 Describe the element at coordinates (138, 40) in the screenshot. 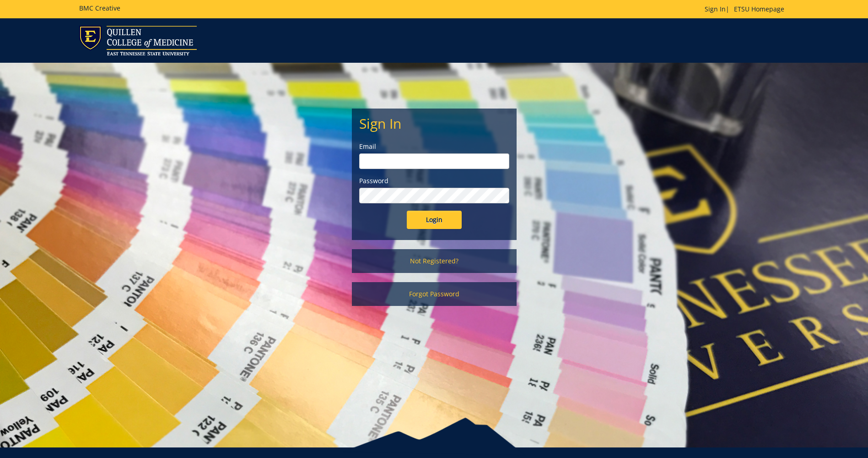

I see `img: ETSU logo` at that location.